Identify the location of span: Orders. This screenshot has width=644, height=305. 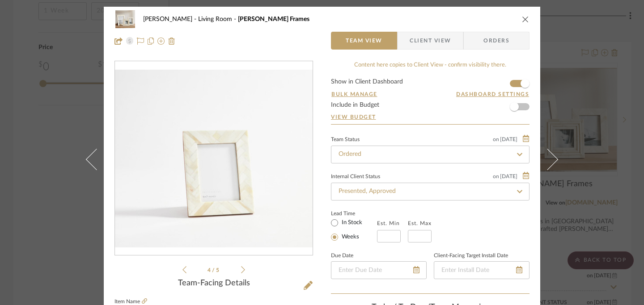
(496, 40).